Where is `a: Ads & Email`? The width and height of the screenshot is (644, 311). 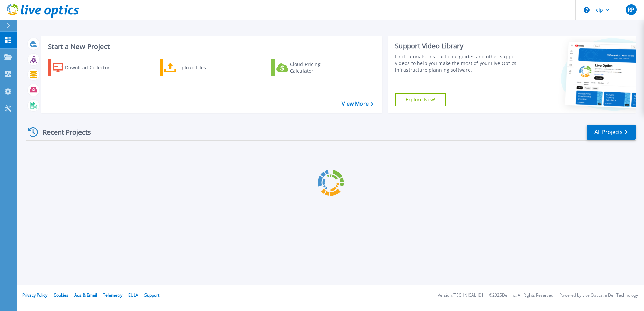 a: Ads & Email is located at coordinates (86, 295).